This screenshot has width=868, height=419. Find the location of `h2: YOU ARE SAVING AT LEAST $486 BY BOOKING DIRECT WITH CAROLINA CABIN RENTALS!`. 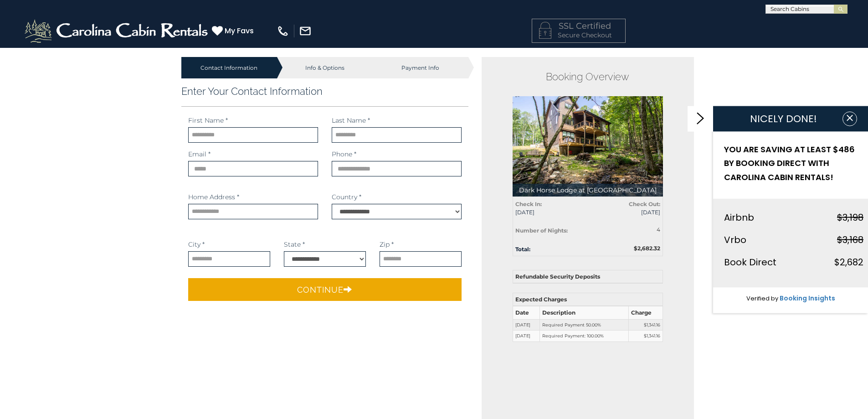

h2: YOU ARE SAVING AT LEAST $486 BY BOOKING DIRECT WITH CAROLINA CABIN RENTALS! is located at coordinates (794, 163).